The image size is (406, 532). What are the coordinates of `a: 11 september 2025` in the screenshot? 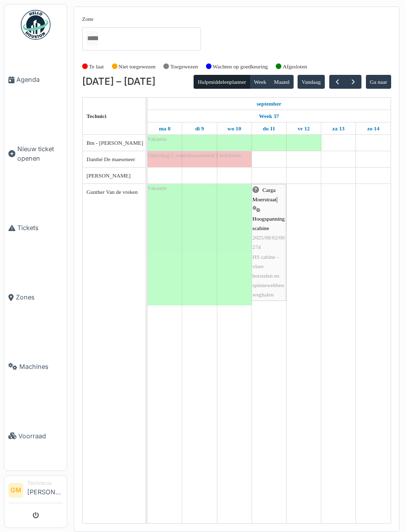 It's located at (269, 129).